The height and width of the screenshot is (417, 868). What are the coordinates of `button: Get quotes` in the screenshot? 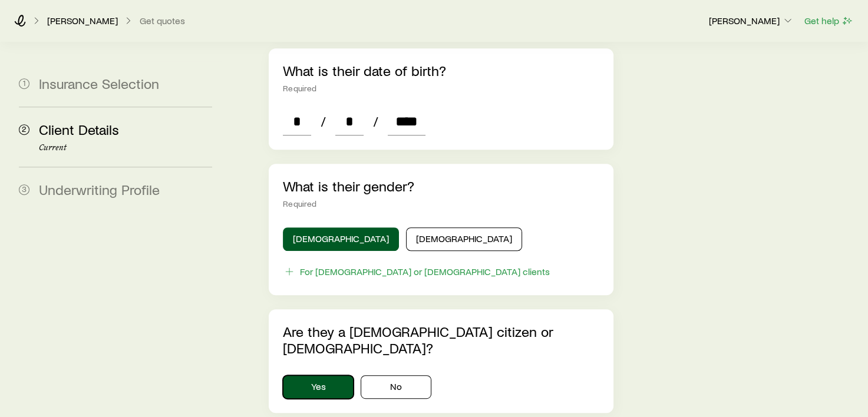 It's located at (162, 21).